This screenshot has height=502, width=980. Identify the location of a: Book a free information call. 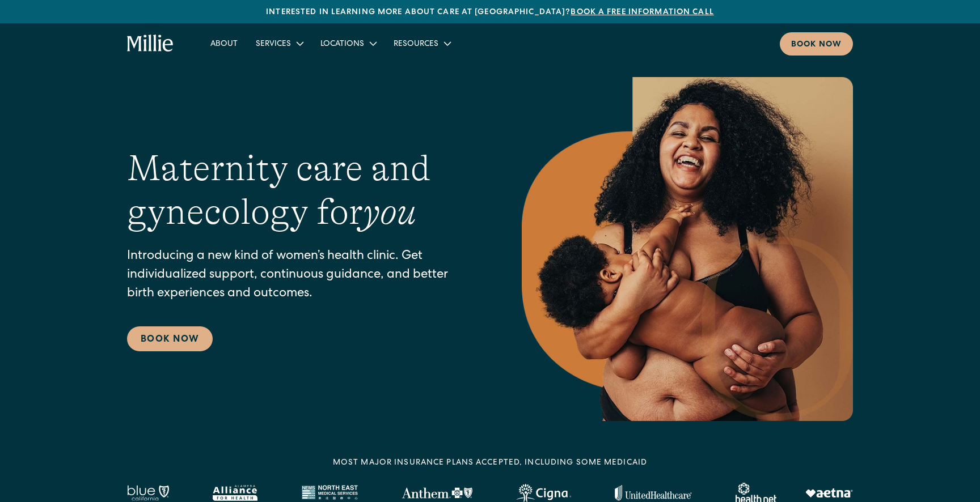
(642, 13).